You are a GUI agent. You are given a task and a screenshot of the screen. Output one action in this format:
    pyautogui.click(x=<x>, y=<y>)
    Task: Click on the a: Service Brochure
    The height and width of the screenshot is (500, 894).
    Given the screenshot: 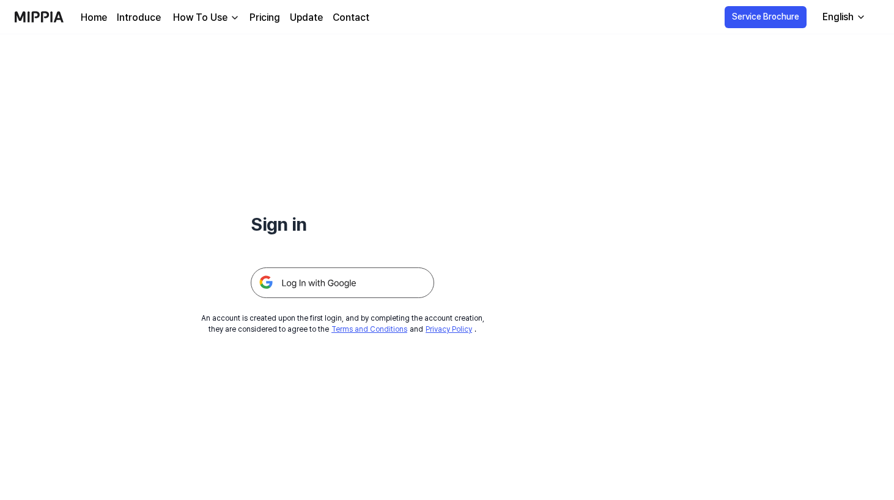 What is the action you would take?
    pyautogui.click(x=766, y=17)
    